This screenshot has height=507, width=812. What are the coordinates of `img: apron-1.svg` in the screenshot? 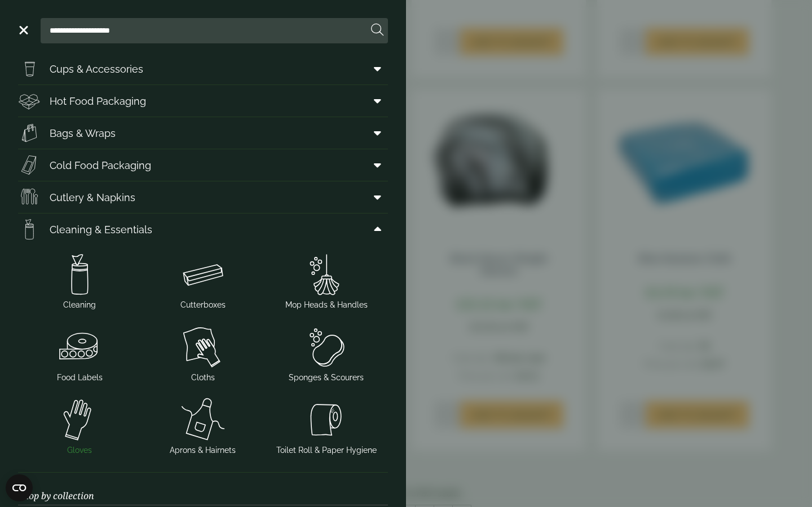 It's located at (203, 420).